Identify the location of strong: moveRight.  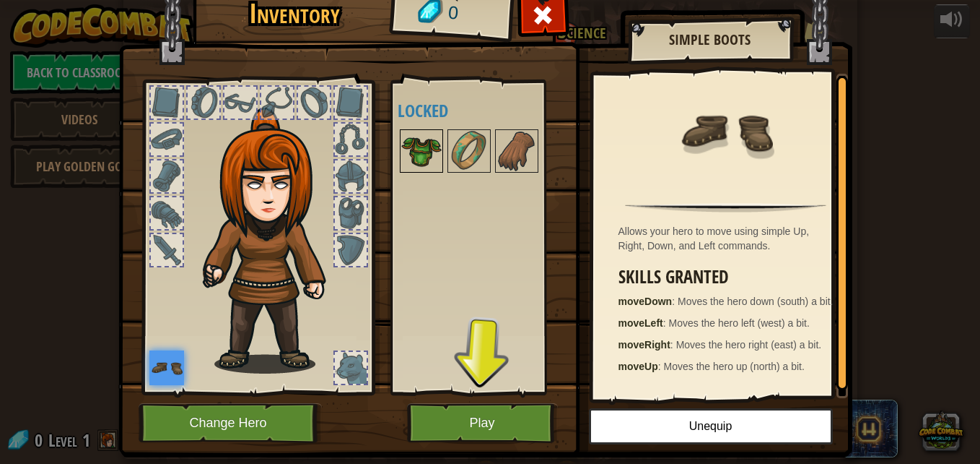
(644, 344).